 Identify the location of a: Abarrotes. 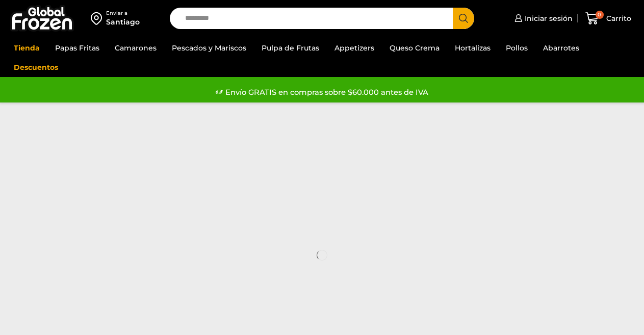
(561, 48).